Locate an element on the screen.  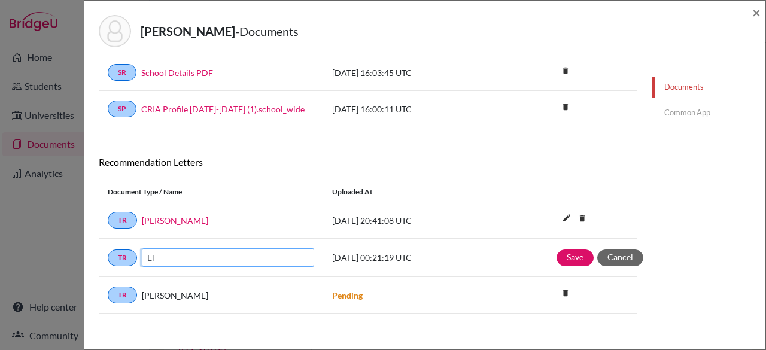
h6: Recommendation Letters is located at coordinates (368, 162).